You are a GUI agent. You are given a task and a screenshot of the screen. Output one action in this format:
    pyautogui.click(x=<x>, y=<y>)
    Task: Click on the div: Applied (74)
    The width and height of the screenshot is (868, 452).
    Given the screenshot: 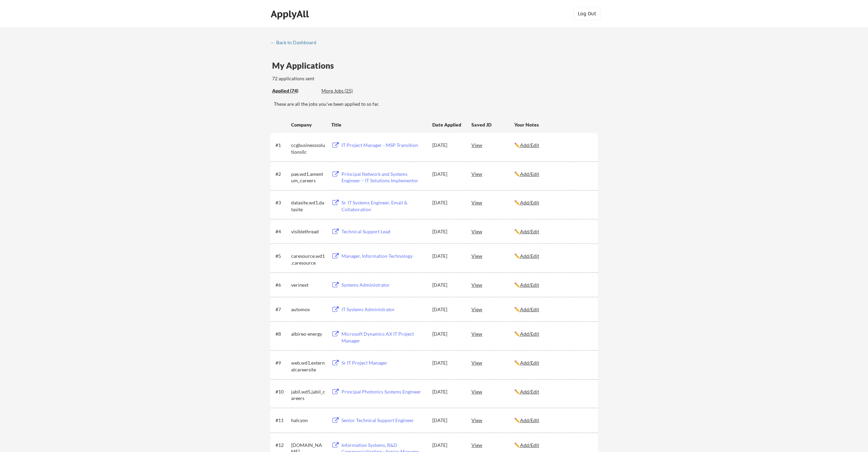 What is the action you would take?
    pyautogui.click(x=294, y=91)
    